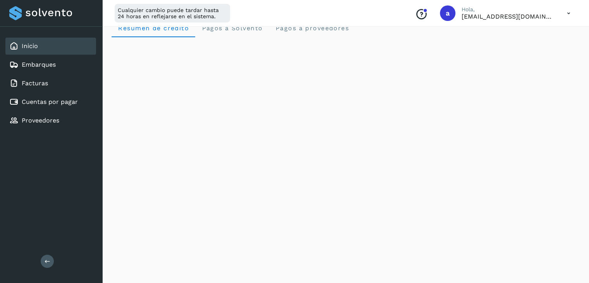  What do you see at coordinates (30, 46) in the screenshot?
I see `a: Inicio` at bounding box center [30, 46].